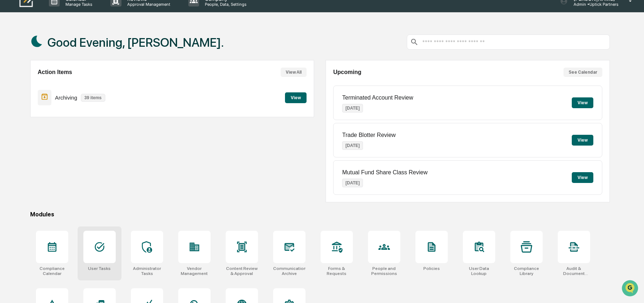 Image resolution: width=644 pixels, height=303 pixels. Describe the element at coordinates (289, 271) in the screenshot. I see `div: Communications Archive` at that location.